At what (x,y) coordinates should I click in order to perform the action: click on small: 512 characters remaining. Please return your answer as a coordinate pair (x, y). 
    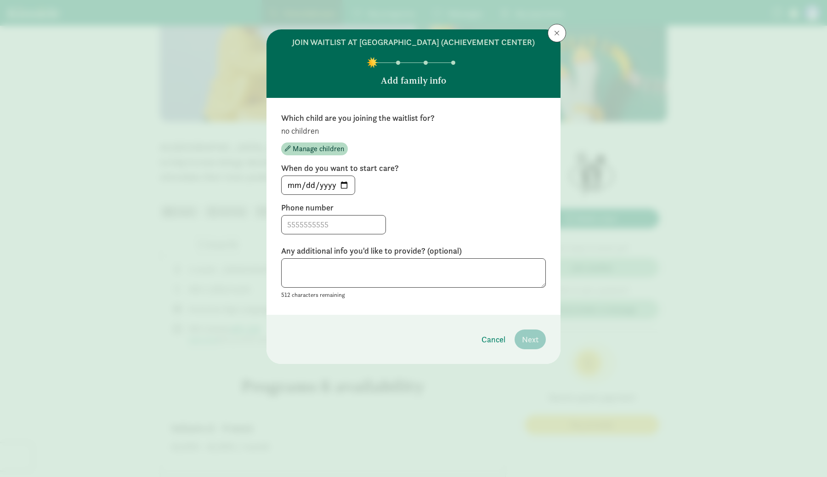
    Looking at the image, I should click on (313, 295).